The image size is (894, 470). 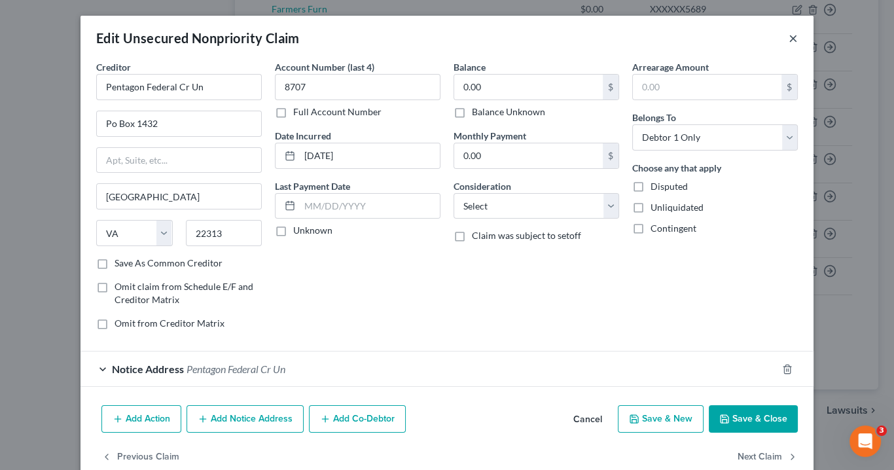 I want to click on label: Balance Unknown, so click(x=508, y=112).